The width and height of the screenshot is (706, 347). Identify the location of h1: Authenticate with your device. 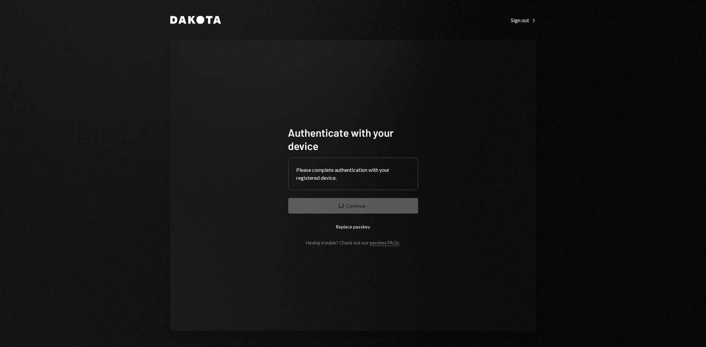
(353, 139).